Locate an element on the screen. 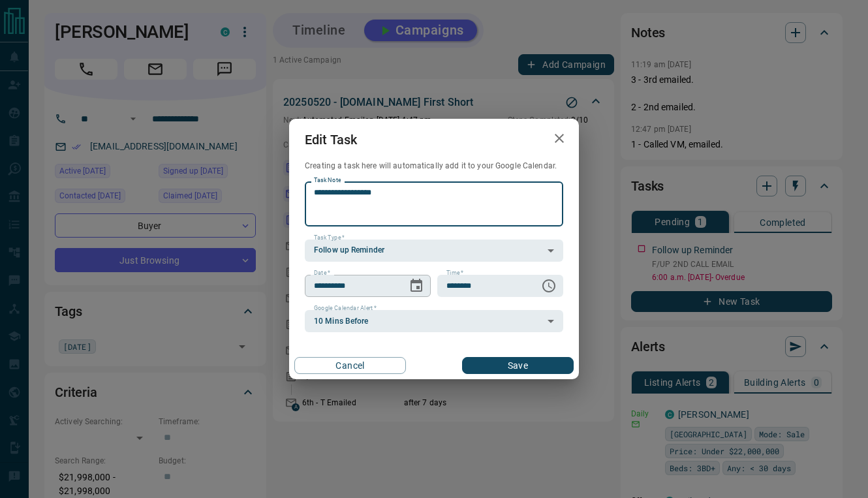 This screenshot has width=868, height=498. div: 10 Mins Before is located at coordinates (434, 321).